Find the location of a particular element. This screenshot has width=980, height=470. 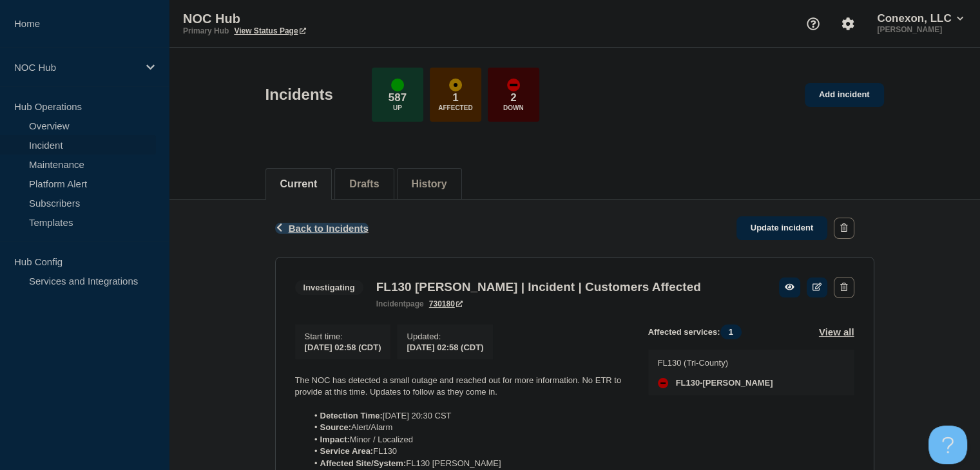

p: Down is located at coordinates (514, 107).